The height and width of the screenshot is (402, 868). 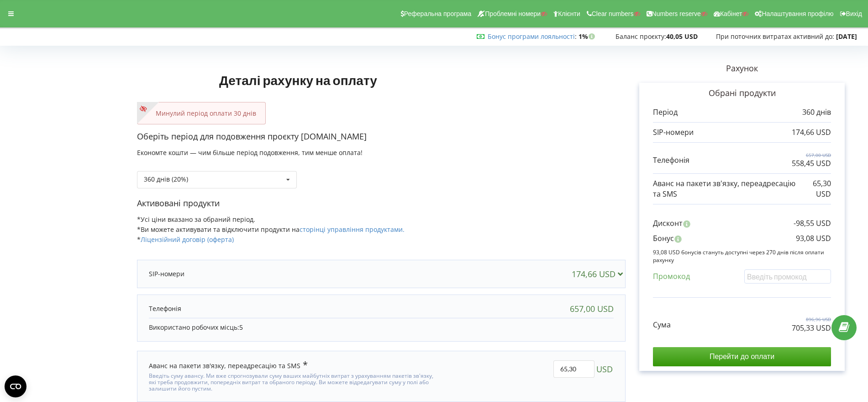 I want to click on p: Рахунок, so click(x=742, y=69).